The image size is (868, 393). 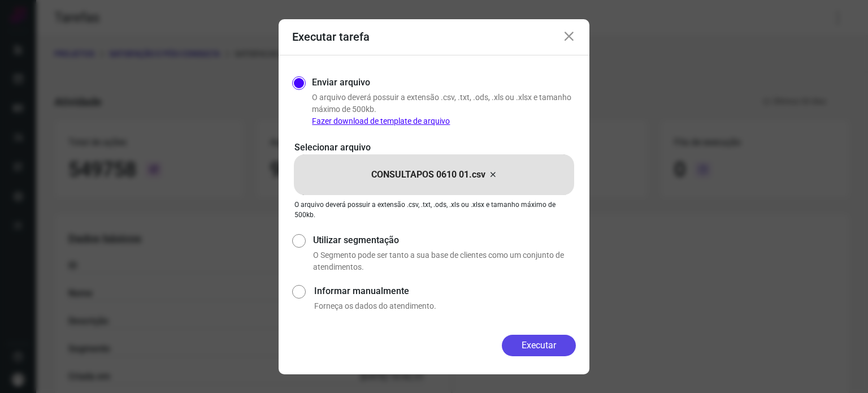 I want to click on label: Utilizar segmentação, so click(x=444, y=240).